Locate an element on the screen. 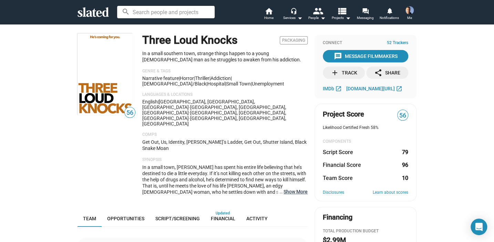  button: Message Filmmakers is located at coordinates (366, 56).